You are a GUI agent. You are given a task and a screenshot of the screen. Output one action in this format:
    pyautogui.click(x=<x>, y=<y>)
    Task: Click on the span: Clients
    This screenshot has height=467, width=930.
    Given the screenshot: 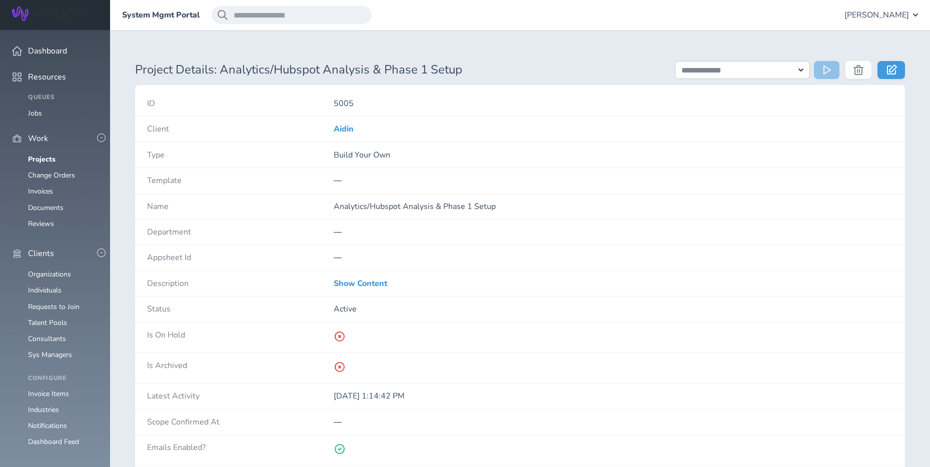 What is the action you would take?
    pyautogui.click(x=41, y=254)
    